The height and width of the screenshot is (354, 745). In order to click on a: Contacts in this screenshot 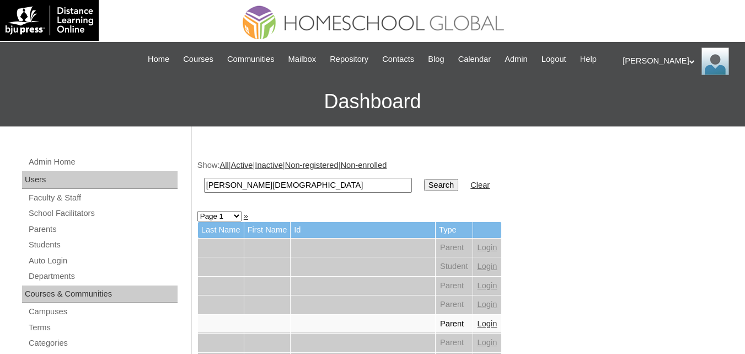, I will do `click(398, 59)`.